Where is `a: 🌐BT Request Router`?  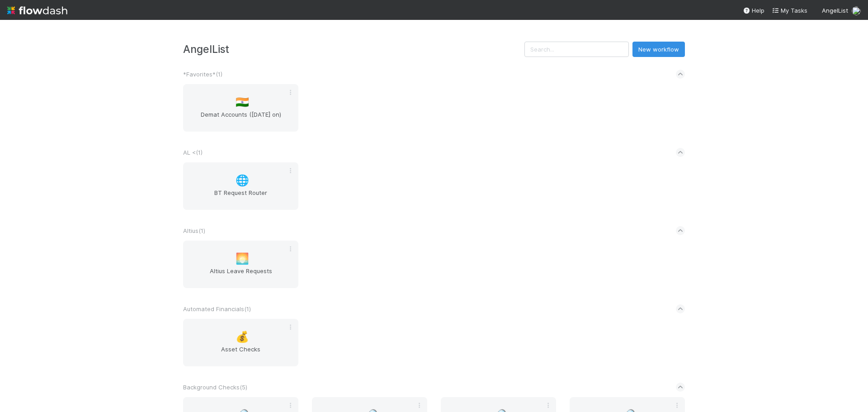 a: 🌐BT Request Router is located at coordinates (240, 186).